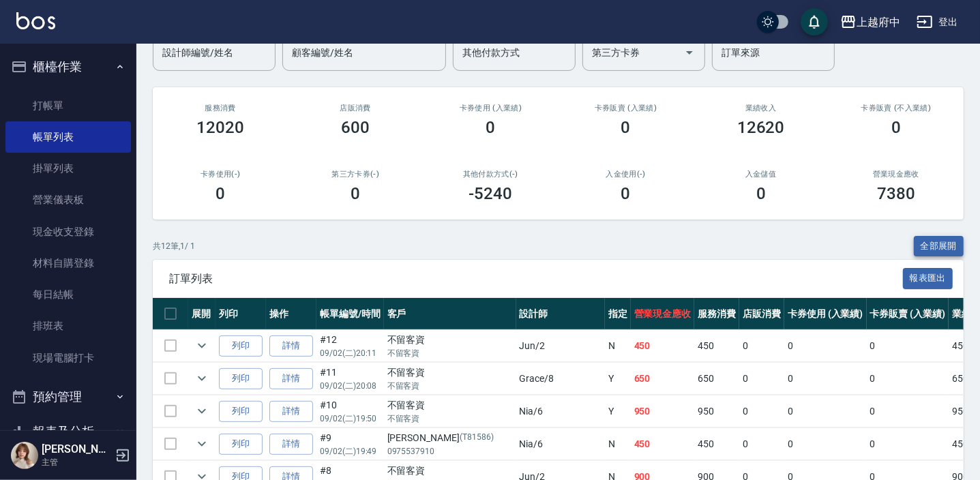  Describe the element at coordinates (68, 200) in the screenshot. I see `a: 營業儀表板` at that location.